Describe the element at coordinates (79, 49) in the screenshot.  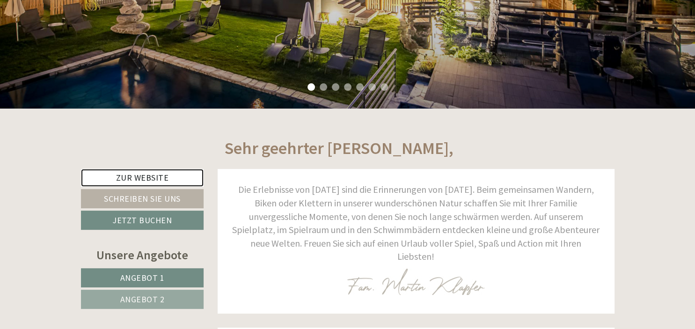
I see `small: 09:55` at that location.